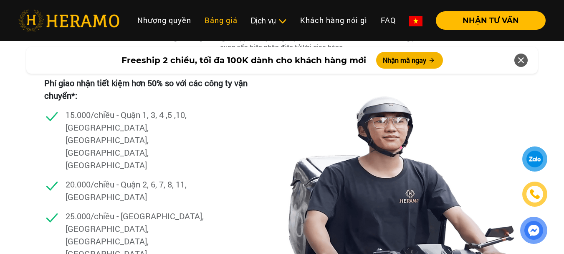  What do you see at coordinates (244, 60) in the screenshot?
I see `span: Freeship 2 chiều, tối đa 100K dành cho khách hàng mới` at bounding box center [244, 60].